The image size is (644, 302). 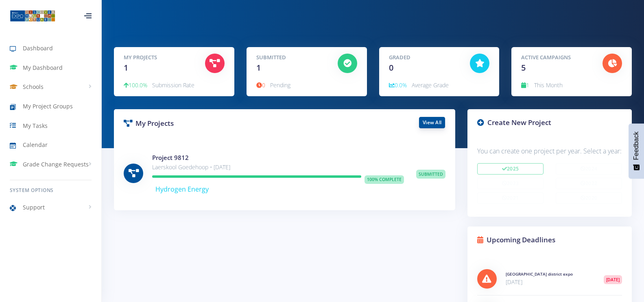 I want to click on span: 0.0%, so click(x=397, y=85).